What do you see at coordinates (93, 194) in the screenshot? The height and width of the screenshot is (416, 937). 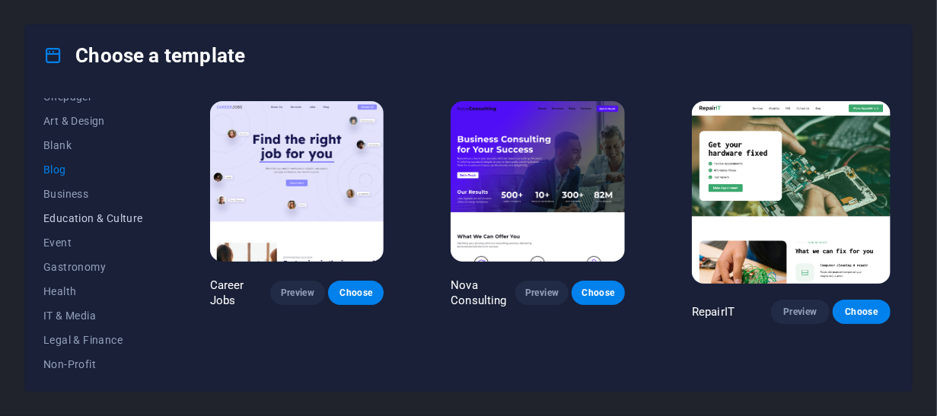 I see `span: Business` at bounding box center [93, 194].